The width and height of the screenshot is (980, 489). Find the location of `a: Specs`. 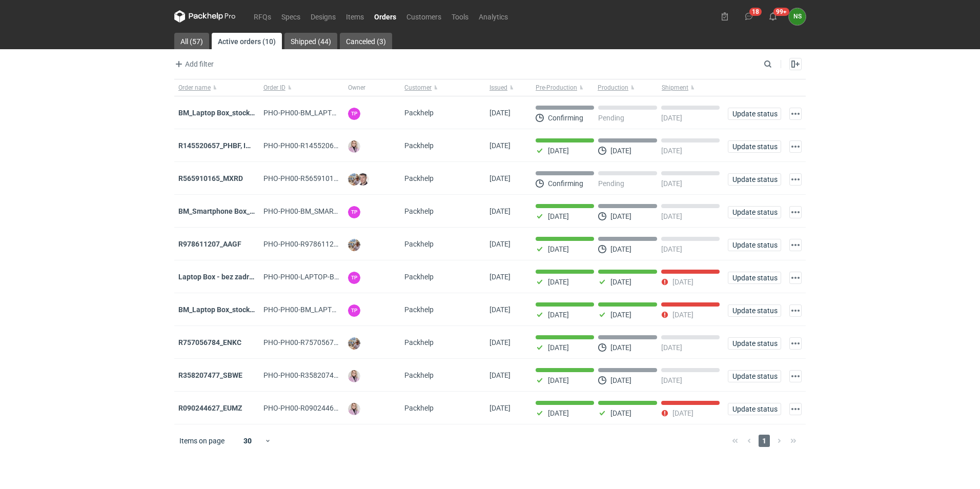

a: Specs is located at coordinates (290, 16).